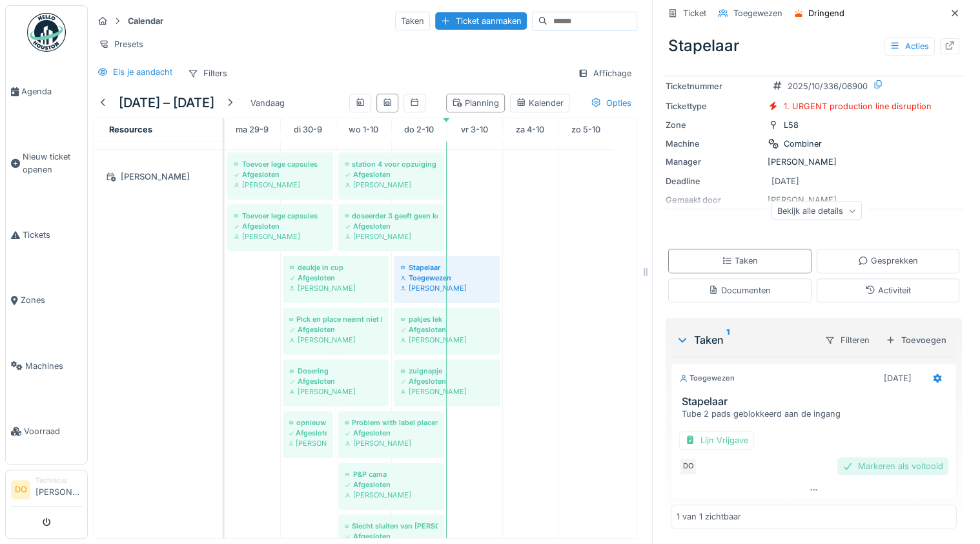 The width and height of the screenshot is (980, 544). Describe the element at coordinates (46, 91) in the screenshot. I see `a: Agenda` at that location.